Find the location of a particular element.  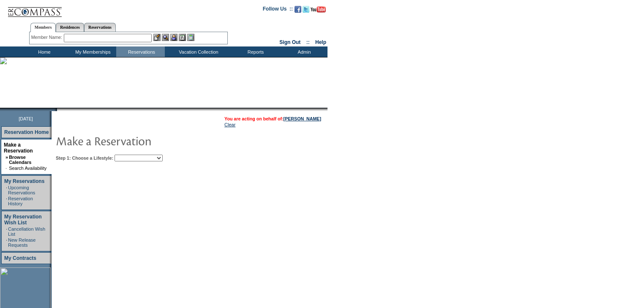

a: My Contracts is located at coordinates (20, 258).